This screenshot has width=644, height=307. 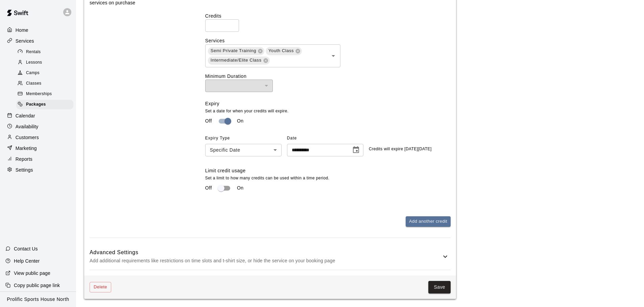 What do you see at coordinates (46, 83) in the screenshot?
I see `a: Classes` at bounding box center [46, 83].